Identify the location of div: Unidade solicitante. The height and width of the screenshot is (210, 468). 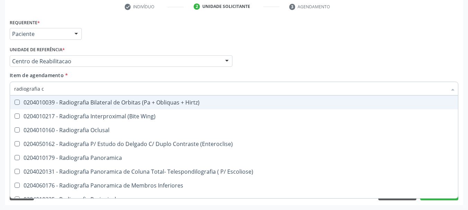
(226, 7).